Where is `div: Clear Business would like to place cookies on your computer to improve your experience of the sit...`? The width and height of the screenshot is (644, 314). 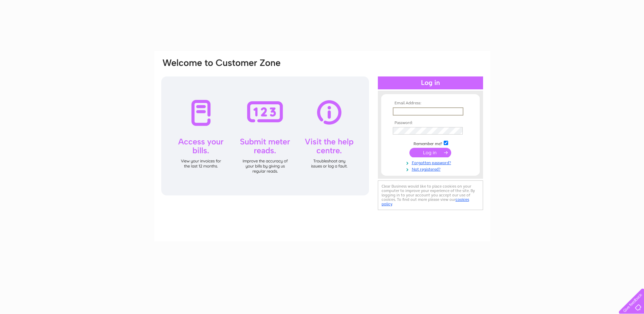 div: Clear Business would like to place cookies on your computer to improve your experience of the sit... is located at coordinates (430, 195).